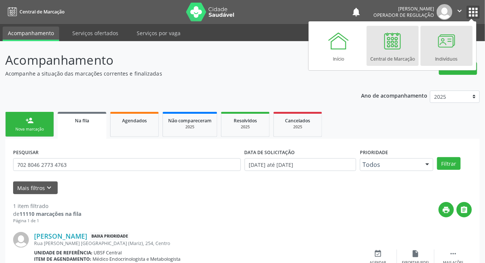 Image resolution: width=485 pixels, height=263 pixels. What do you see at coordinates (137, 259) in the screenshot?
I see `span: Médico Endocrinologista e Metabologista` at bounding box center [137, 259].